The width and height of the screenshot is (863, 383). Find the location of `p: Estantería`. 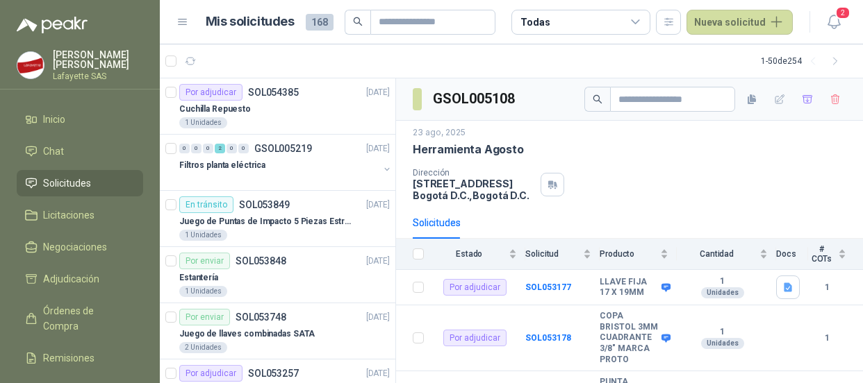

p: Estantería is located at coordinates (199, 278).